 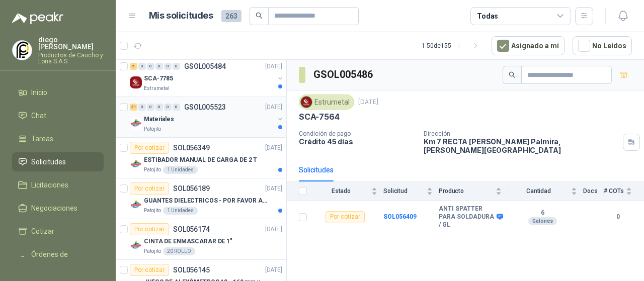 I want to click on button: No Leídos, so click(x=602, y=46).